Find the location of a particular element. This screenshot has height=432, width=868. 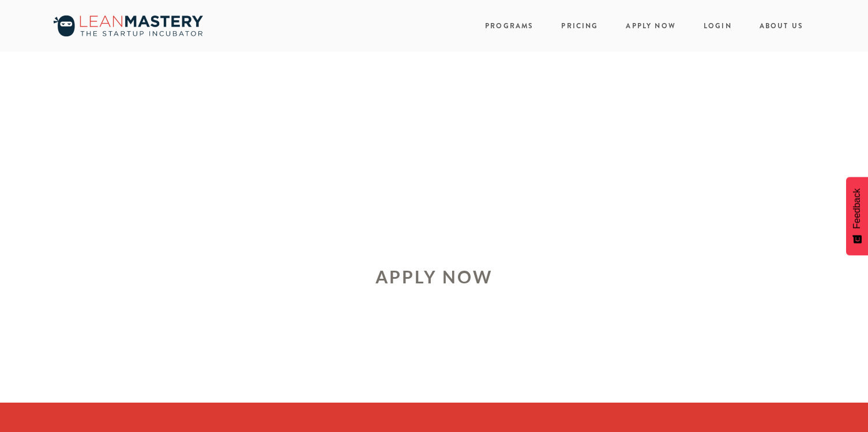

span: Feedback is located at coordinates (857, 209).